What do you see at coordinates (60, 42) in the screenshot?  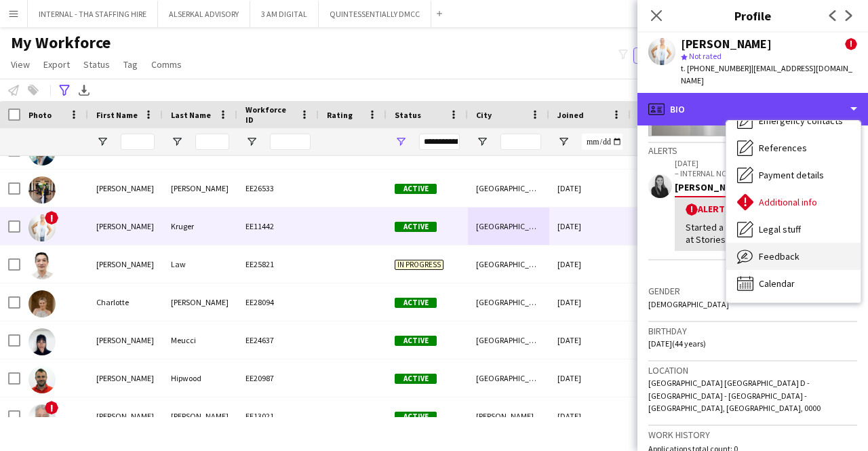 I see `span: My Workforce` at bounding box center [60, 42].